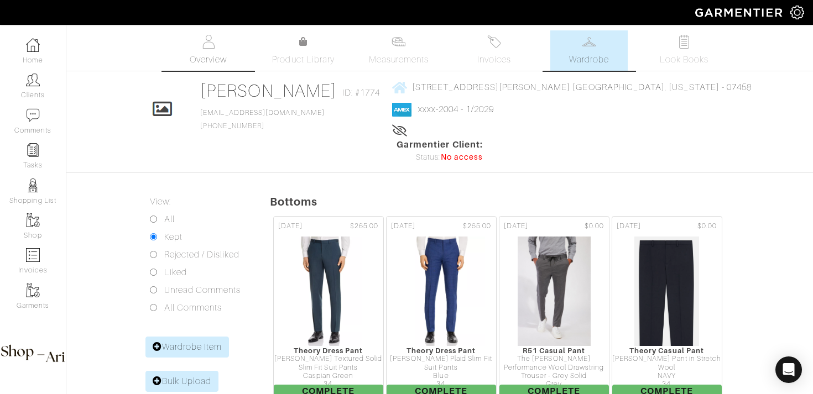 This screenshot has height=394, width=813. Describe the element at coordinates (666, 291) in the screenshot. I see `img: d3NQTcEiLMKWtUeGfhd6NyRC` at that location.